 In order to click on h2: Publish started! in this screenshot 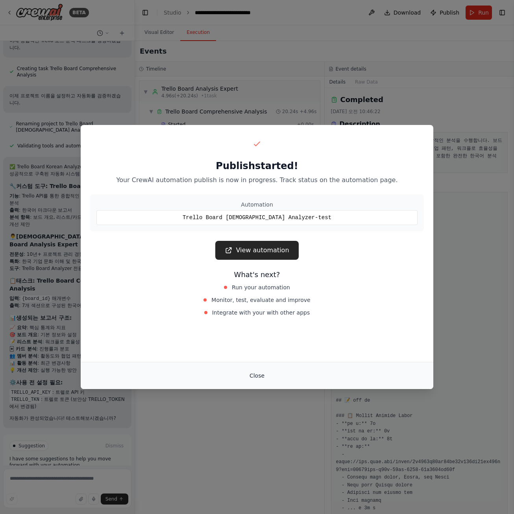, I will do `click(257, 166)`.